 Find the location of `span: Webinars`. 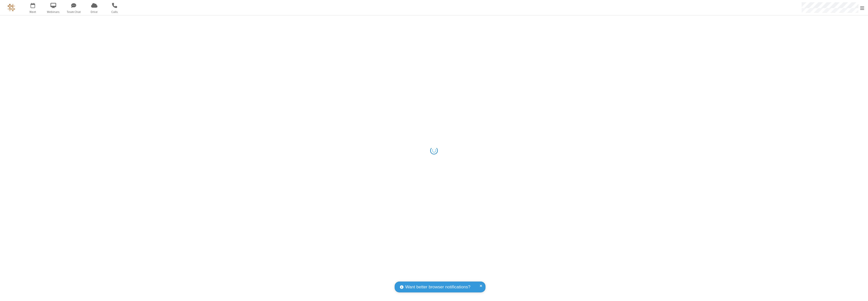

span: Webinars is located at coordinates (53, 12).